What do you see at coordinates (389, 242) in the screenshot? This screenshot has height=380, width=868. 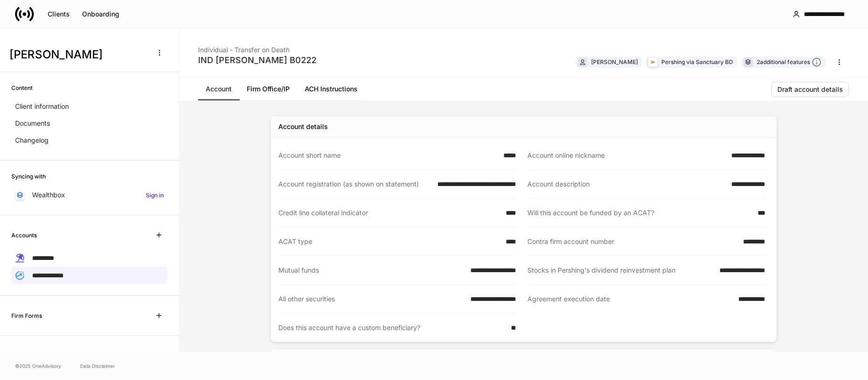 I see `div: ACAT type` at bounding box center [389, 242].